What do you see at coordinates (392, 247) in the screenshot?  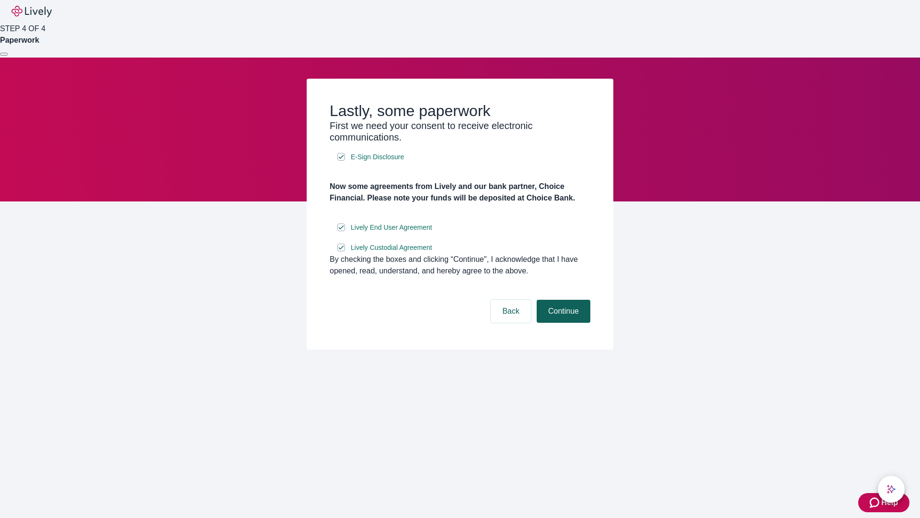 I see `span: Lively Custodial Agreement` at bounding box center [392, 247].